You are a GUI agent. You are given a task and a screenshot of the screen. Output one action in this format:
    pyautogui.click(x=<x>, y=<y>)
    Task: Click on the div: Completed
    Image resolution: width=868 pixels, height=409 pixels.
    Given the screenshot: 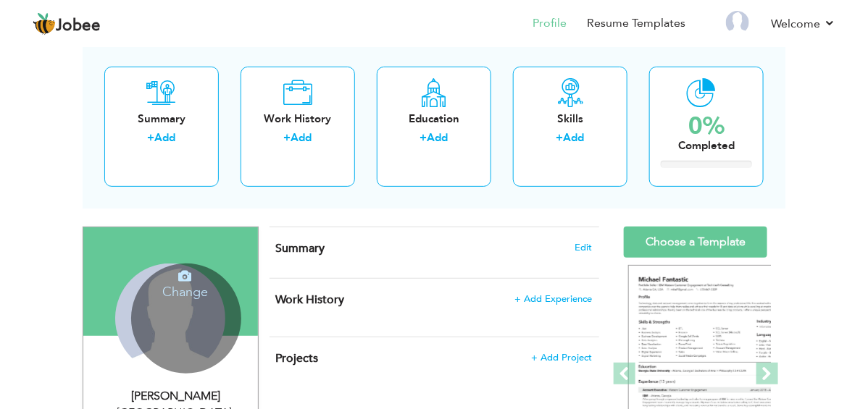 What is the action you would take?
    pyautogui.click(x=706, y=146)
    